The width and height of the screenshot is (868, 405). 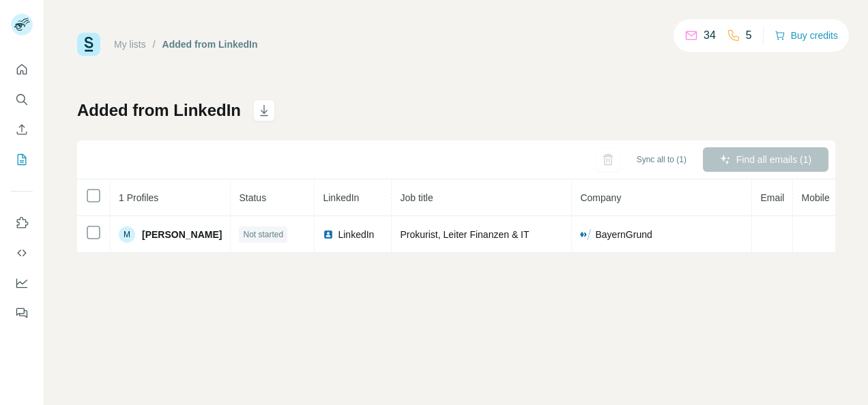 I want to click on span: BayernGrund, so click(x=623, y=235).